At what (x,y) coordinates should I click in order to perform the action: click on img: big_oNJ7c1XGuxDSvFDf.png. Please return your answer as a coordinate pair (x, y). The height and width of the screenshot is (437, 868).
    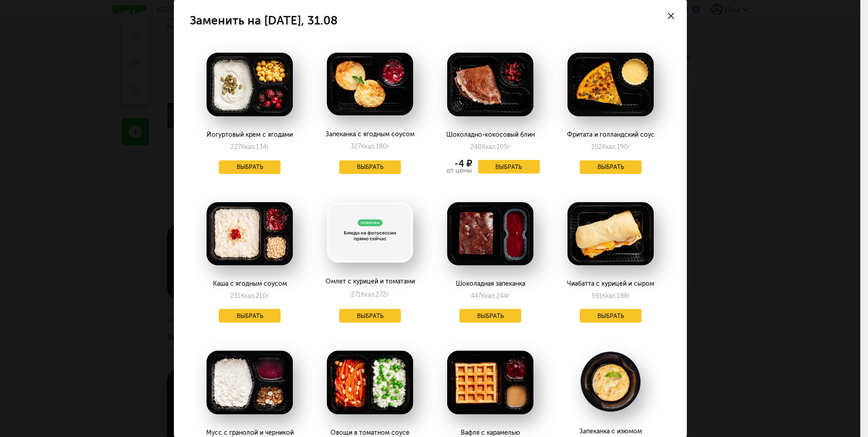
    Looking at the image, I should click on (250, 382).